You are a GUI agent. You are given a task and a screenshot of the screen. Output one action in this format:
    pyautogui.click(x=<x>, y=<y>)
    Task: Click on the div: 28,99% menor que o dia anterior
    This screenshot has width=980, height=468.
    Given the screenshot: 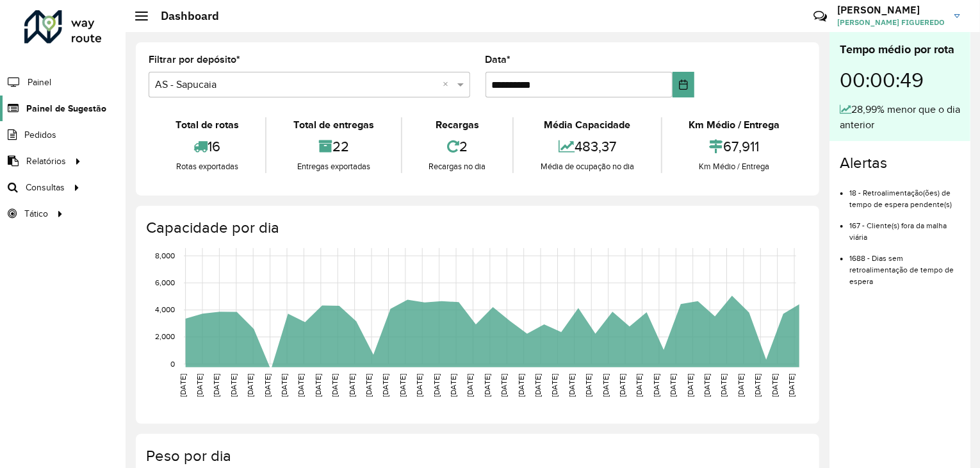 What is the action you would take?
    pyautogui.click(x=900, y=117)
    